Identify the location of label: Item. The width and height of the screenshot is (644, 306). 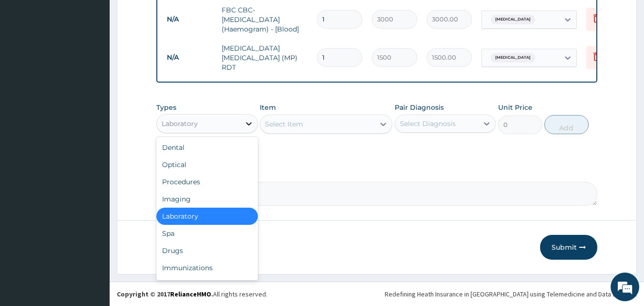
(268, 107).